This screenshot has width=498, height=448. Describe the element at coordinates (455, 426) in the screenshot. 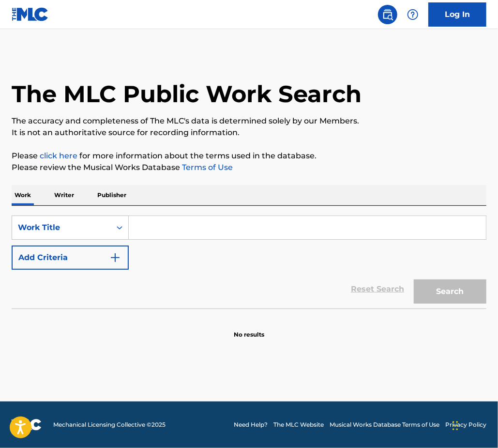

I see `div: Drag` at that location.